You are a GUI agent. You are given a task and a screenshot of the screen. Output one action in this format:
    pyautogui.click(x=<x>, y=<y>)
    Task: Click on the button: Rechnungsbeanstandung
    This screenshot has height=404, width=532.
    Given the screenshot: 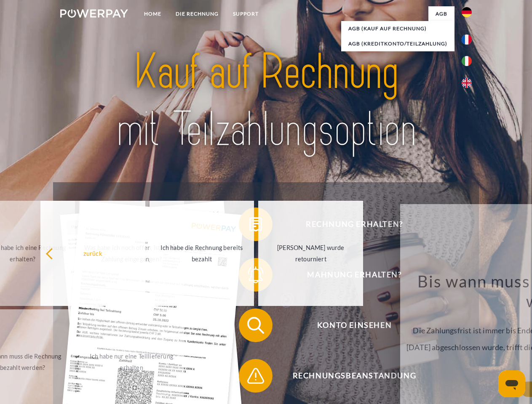 What is the action you would take?
    pyautogui.click(x=348, y=375)
    